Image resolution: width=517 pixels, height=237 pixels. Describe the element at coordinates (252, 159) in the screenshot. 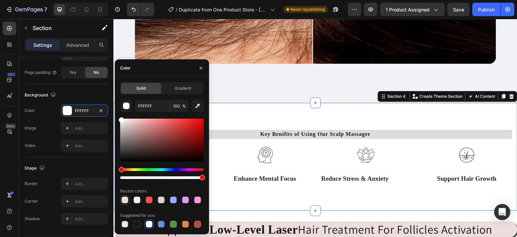

I see `p: Reduce Stress & Anxiety` at that location.